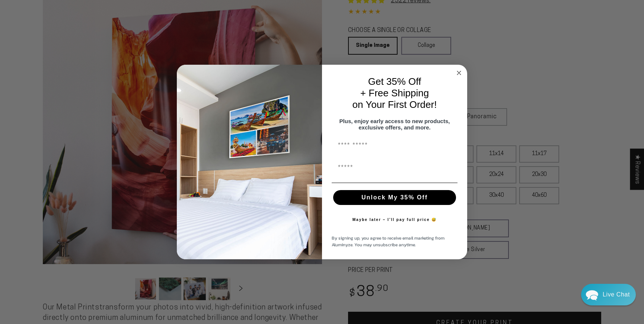  I want to click on img: 728e4f65-7e6c-44e2-b7d1-0292a396982f.jpeg, so click(249, 162).